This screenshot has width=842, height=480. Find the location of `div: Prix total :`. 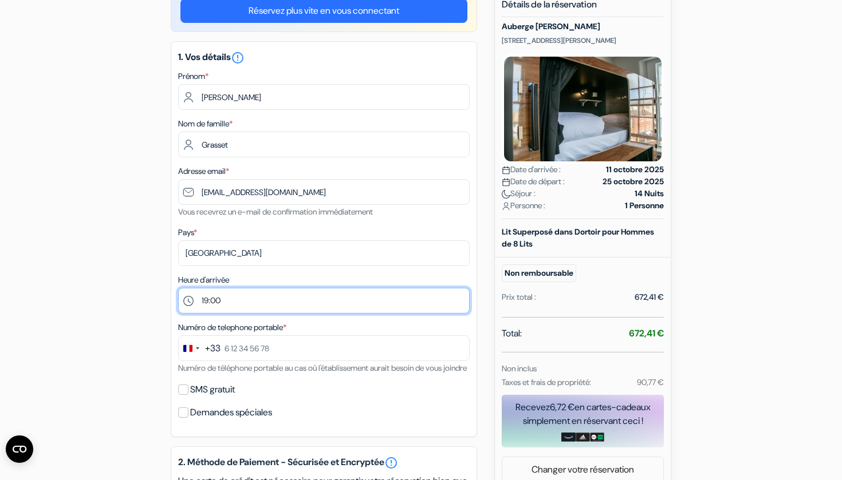

div: Prix total : is located at coordinates (519, 297).